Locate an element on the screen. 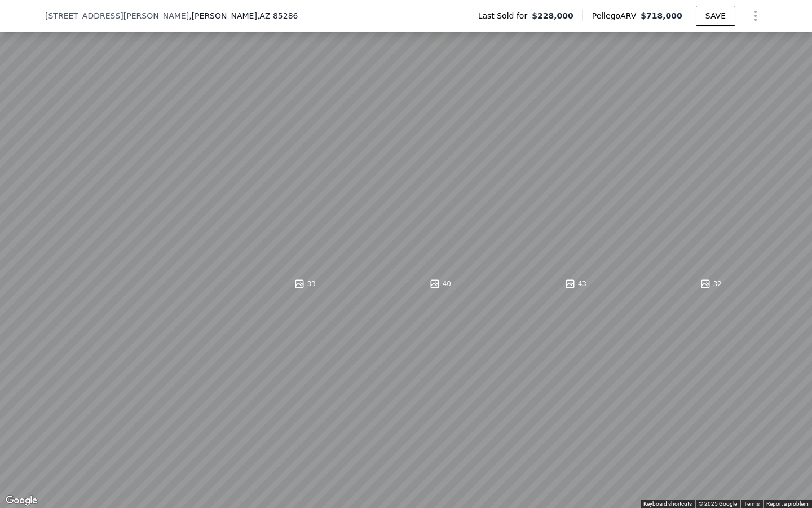  span: $718,000 is located at coordinates (662, 16).